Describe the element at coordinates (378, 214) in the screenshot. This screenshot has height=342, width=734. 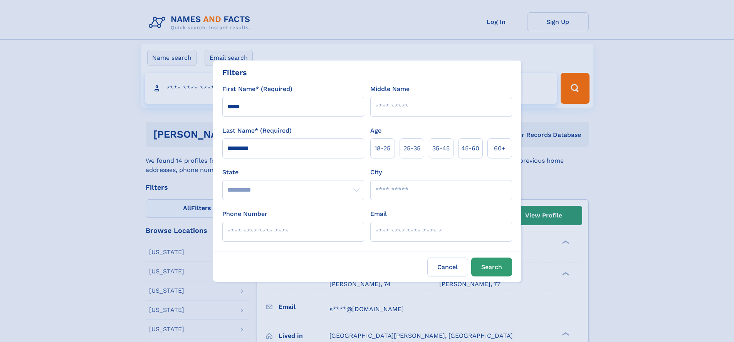
I see `label: Email` at that location.